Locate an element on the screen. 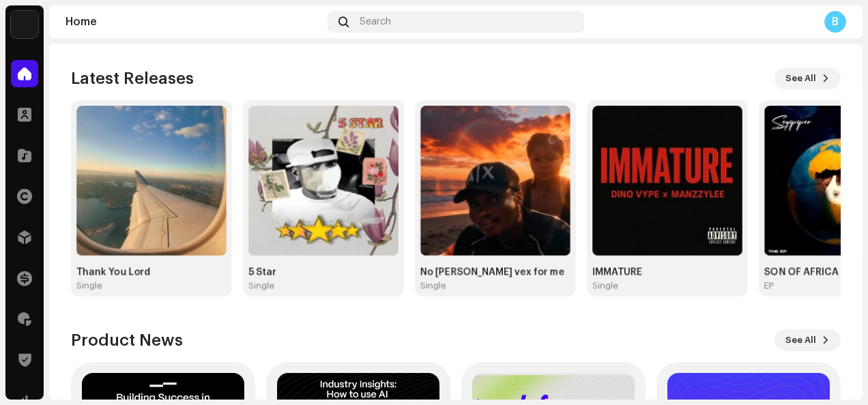  div: Home is located at coordinates (193, 21).